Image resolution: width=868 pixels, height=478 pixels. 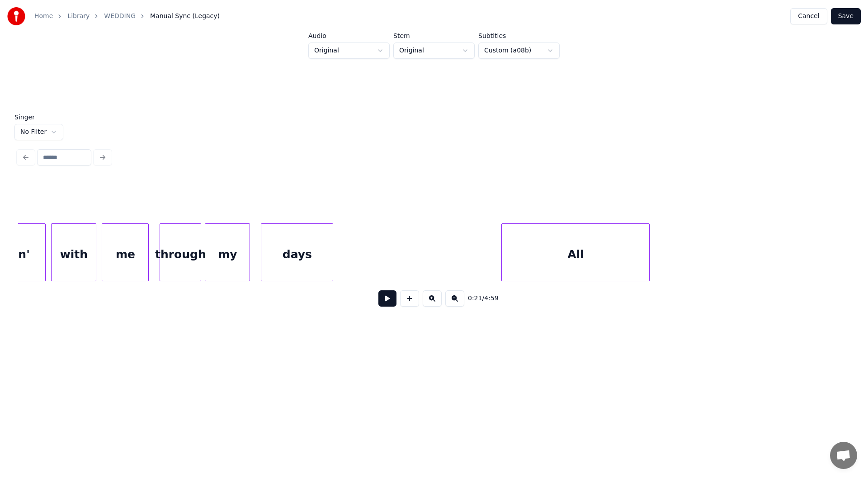 I want to click on label: Audio, so click(x=349, y=36).